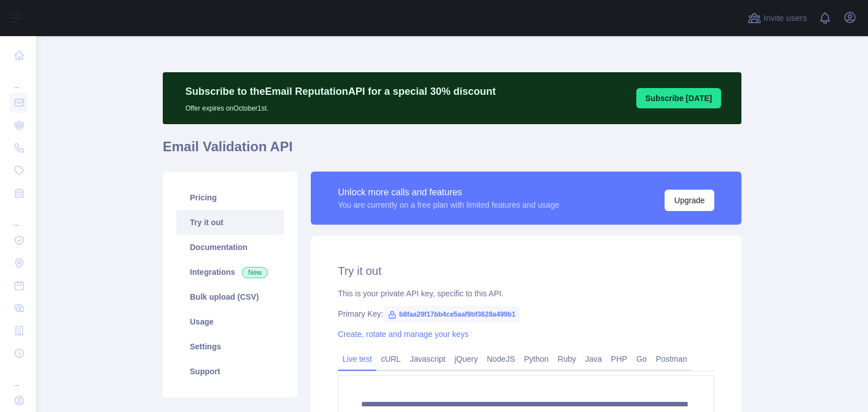 This screenshot has width=868, height=412. Describe the element at coordinates (403, 335) in the screenshot. I see `a: Create, rotate and manage your keys` at that location.